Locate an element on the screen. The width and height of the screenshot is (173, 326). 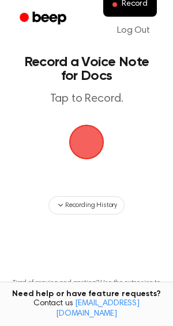
button: Recording History is located at coordinates (86, 205).